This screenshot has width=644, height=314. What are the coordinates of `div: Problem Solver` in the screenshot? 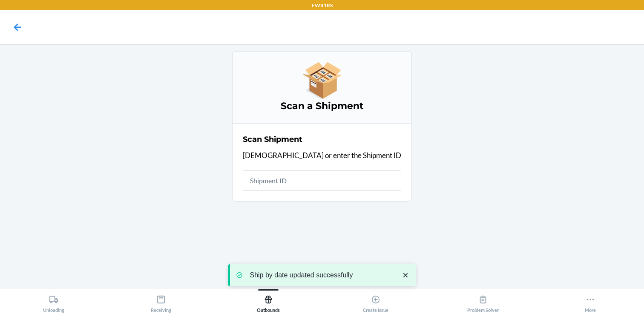 It's located at (483, 302).